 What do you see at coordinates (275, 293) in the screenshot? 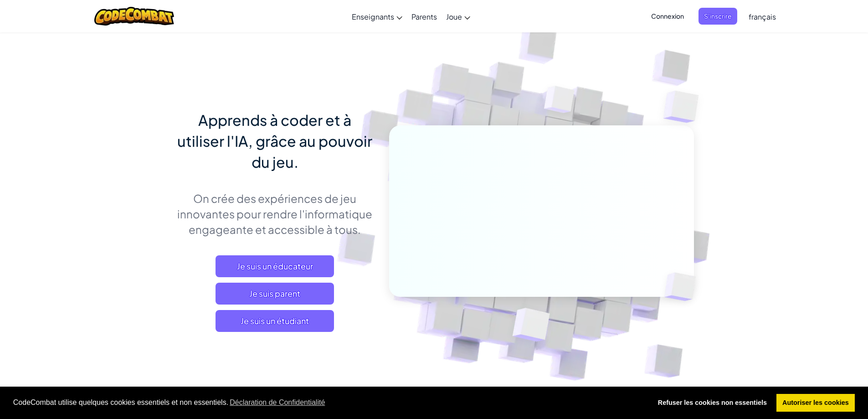
I see `a: Je suis parent` at bounding box center [275, 293].